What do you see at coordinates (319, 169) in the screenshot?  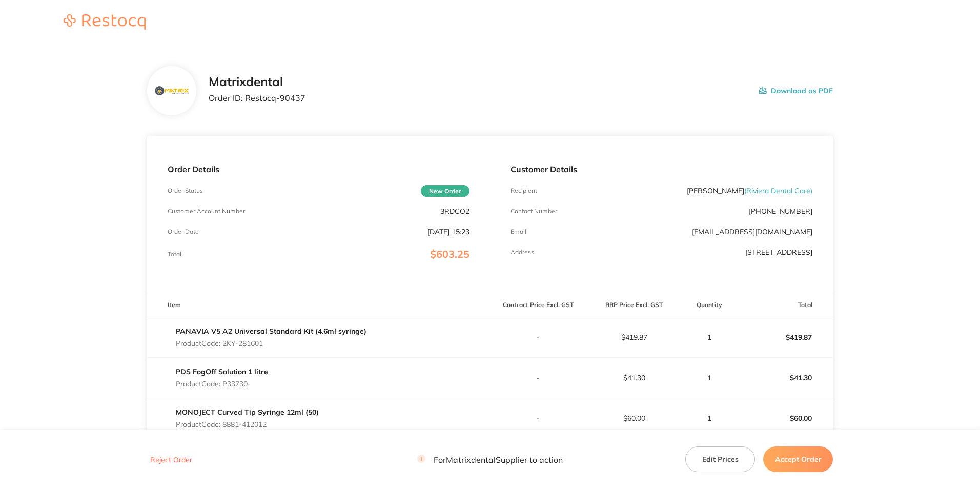 I see `p: Order Details` at bounding box center [319, 169].